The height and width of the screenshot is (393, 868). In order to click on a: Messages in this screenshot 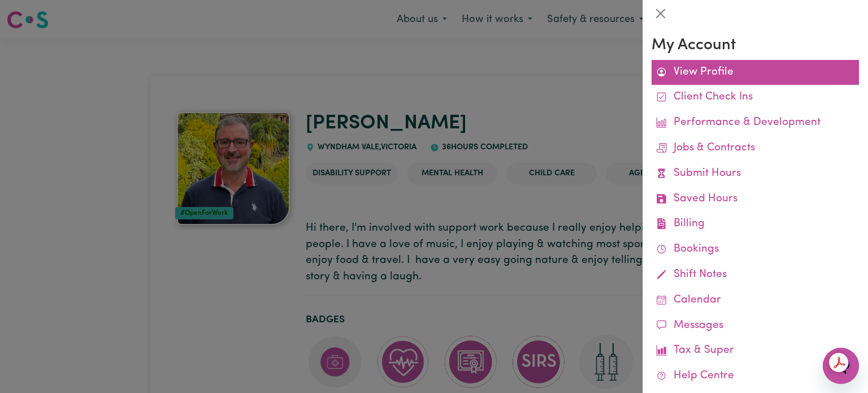, I will do `click(755, 326)`.